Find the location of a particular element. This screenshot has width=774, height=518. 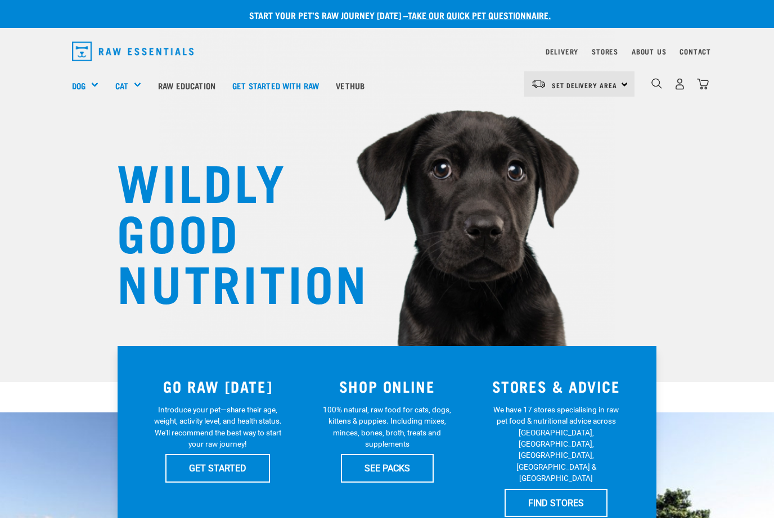

a: Stores is located at coordinates (604, 51).